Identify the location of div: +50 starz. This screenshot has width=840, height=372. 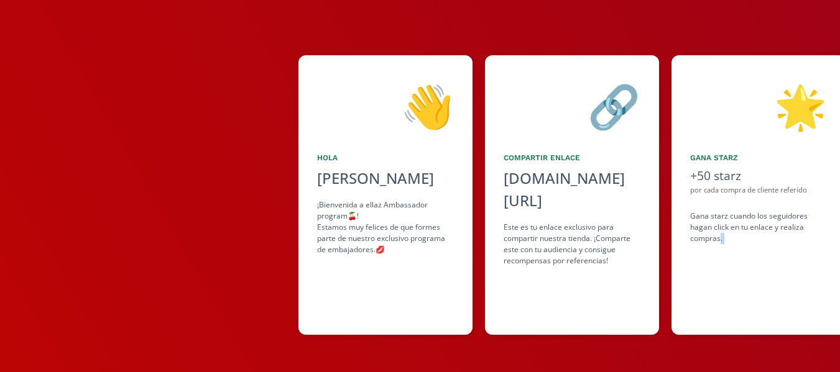
(758, 176).